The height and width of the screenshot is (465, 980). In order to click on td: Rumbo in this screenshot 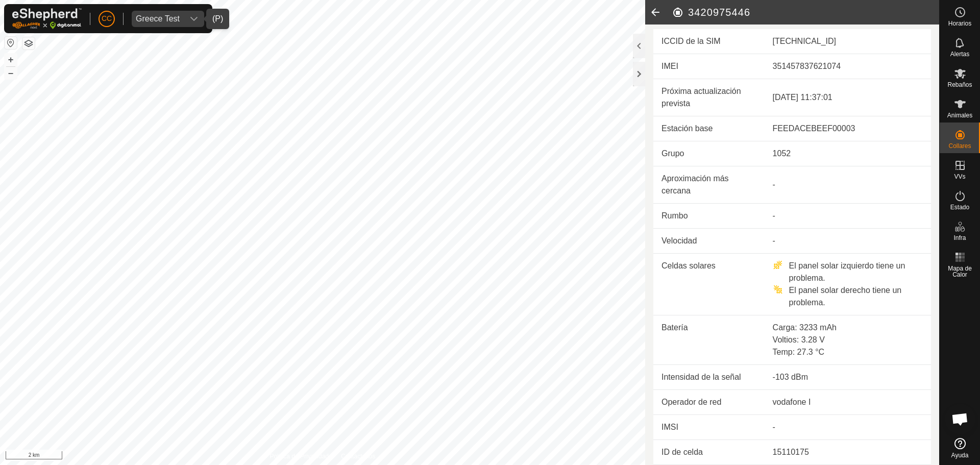, I will do `click(709, 215)`.